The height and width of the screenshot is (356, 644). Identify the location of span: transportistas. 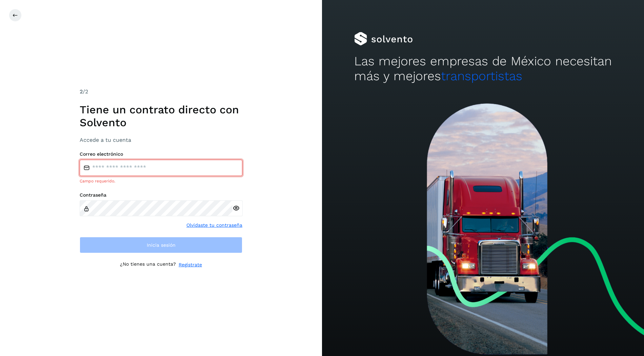
(482, 76).